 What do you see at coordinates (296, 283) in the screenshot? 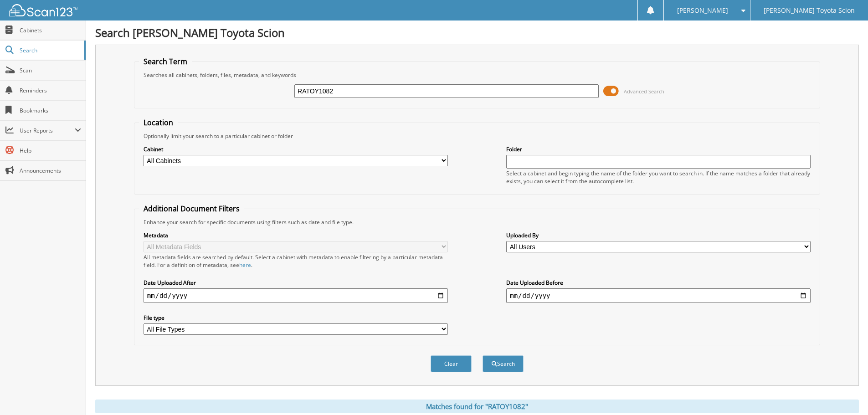
I see `label: Date Uploaded After` at bounding box center [296, 283].